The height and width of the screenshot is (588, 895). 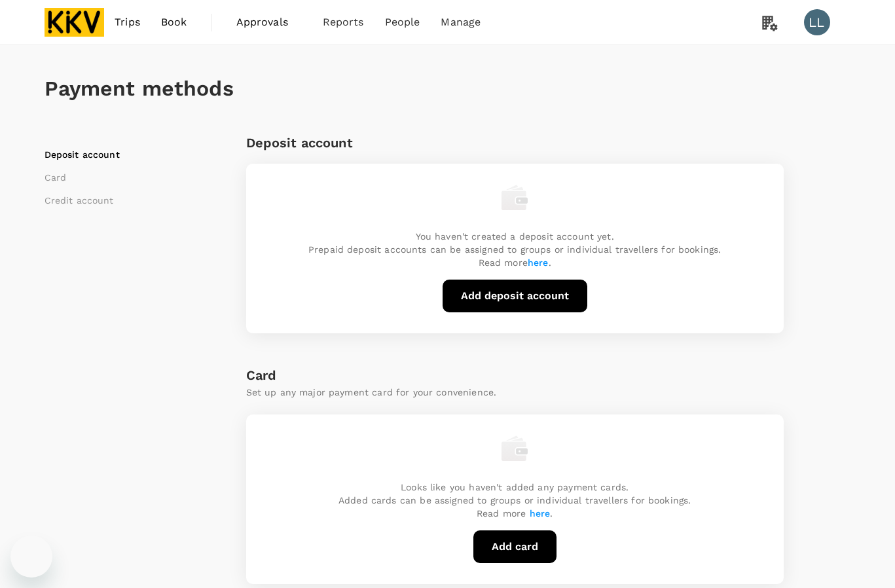 I want to click on button: Add card, so click(x=515, y=547).